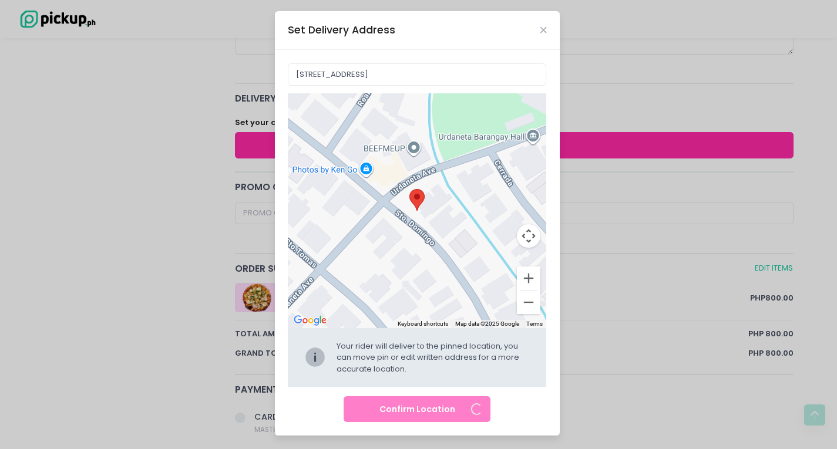 Image resolution: width=837 pixels, height=449 pixels. What do you see at coordinates (417, 75) in the screenshot?
I see `input: Delivery Address` at bounding box center [417, 75].